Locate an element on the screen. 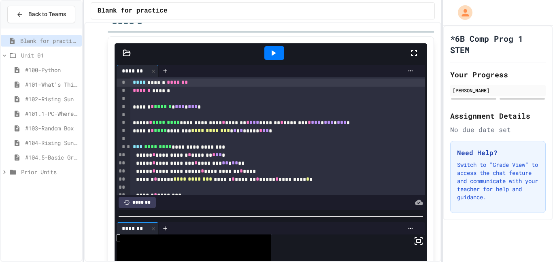 The width and height of the screenshot is (553, 262). span: #101-What's This ?? is located at coordinates (52, 84).